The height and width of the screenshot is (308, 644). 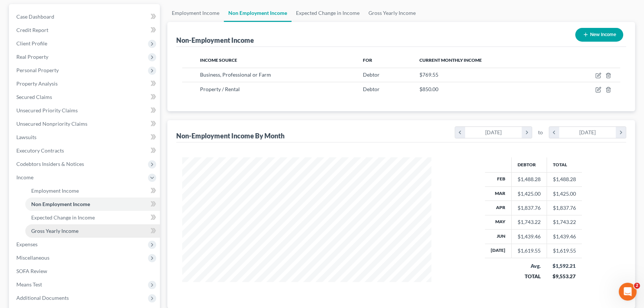 What do you see at coordinates (529, 194) in the screenshot?
I see `div: $1,425.00` at bounding box center [529, 194].